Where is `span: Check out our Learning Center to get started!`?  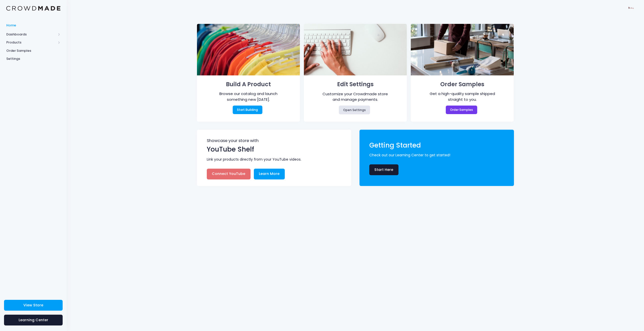
span: Check out our Learning Center to get started! is located at coordinates (438, 155).